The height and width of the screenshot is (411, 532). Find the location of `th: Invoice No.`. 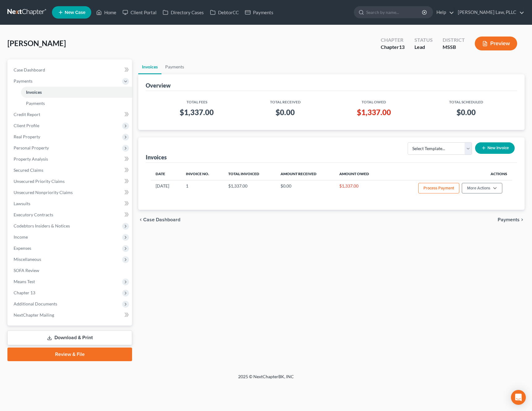

th: Invoice No. is located at coordinates (202, 174).